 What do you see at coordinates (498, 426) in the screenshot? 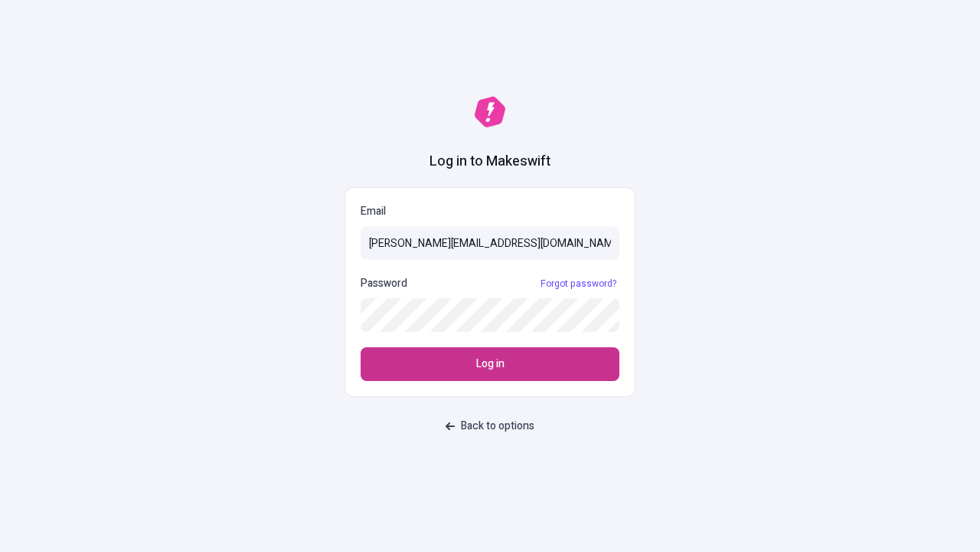
I see `span: Back to options` at bounding box center [498, 426].